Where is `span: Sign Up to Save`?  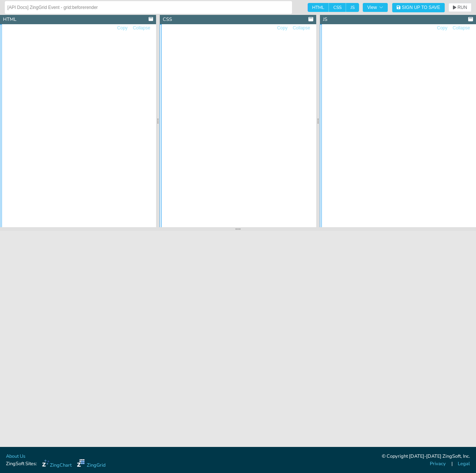 span: Sign Up to Save is located at coordinates (421, 8).